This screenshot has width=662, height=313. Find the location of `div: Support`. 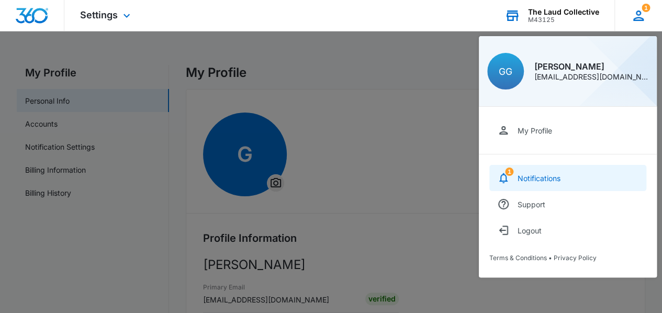

div: Support is located at coordinates (531, 204).